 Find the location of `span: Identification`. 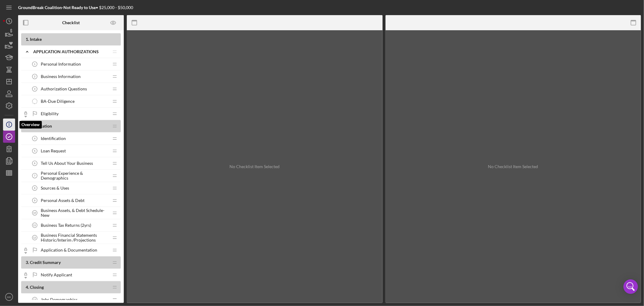

span: Identification is located at coordinates (53, 138).